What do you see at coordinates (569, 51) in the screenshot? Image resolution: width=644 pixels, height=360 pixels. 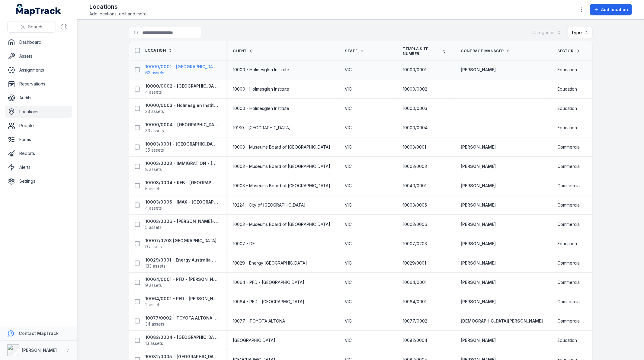 I see `a: Sector` at bounding box center [569, 51].